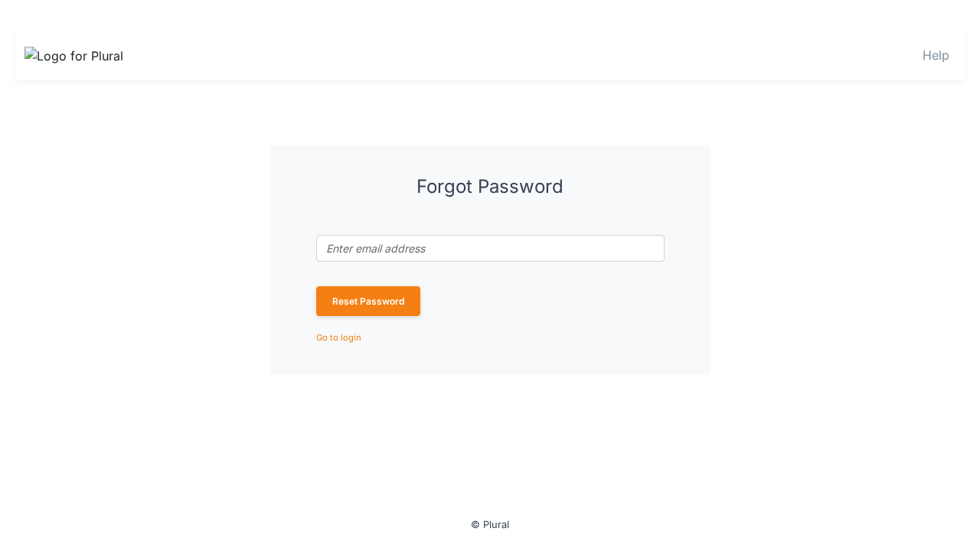 The image size is (980, 551). What do you see at coordinates (490, 524) in the screenshot?
I see `small: © Plural` at bounding box center [490, 524].